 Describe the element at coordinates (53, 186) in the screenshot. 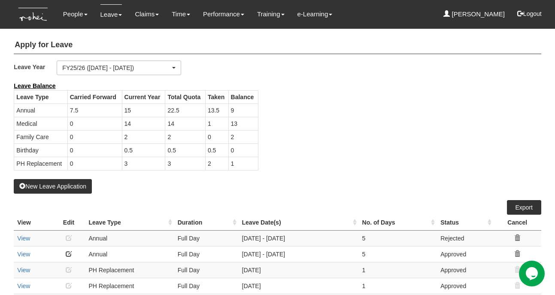

I see `button: New Leave Application` at that location.